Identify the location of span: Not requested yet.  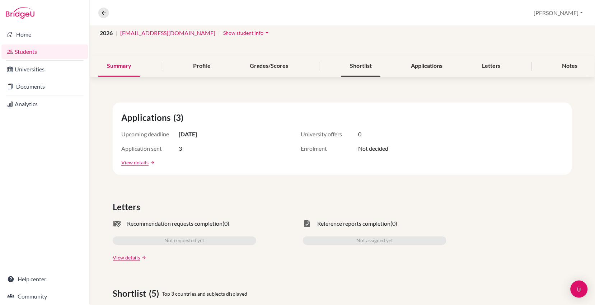
(184, 241).